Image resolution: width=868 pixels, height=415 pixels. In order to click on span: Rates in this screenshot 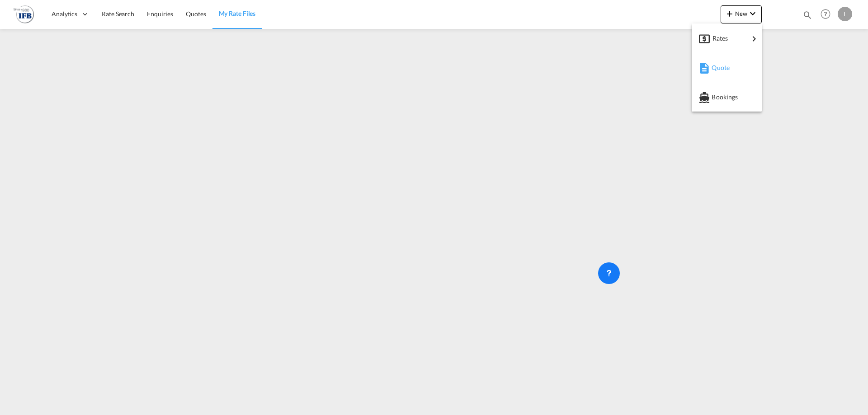, I will do `click(718, 39)`.